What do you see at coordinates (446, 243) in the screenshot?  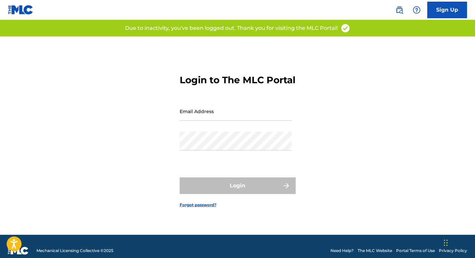 I see `div: Drag` at bounding box center [446, 243].